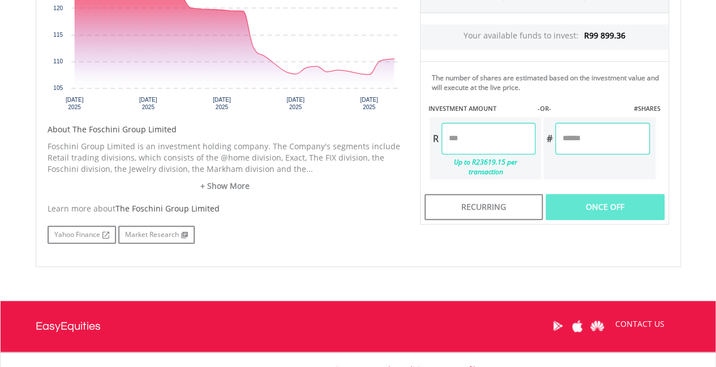  Describe the element at coordinates (225, 130) in the screenshot. I see `h5: About The Foschini Group Limited` at that location.